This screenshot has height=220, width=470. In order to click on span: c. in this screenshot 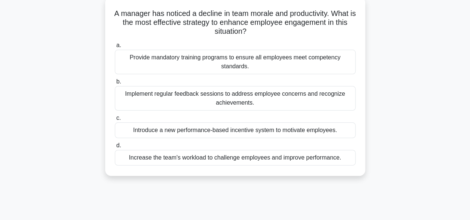, I will do `click(119, 118)`.